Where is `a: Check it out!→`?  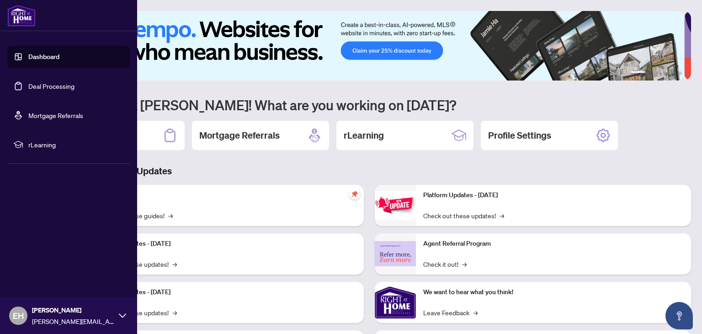 a: Check it out!→ is located at coordinates (445, 264).